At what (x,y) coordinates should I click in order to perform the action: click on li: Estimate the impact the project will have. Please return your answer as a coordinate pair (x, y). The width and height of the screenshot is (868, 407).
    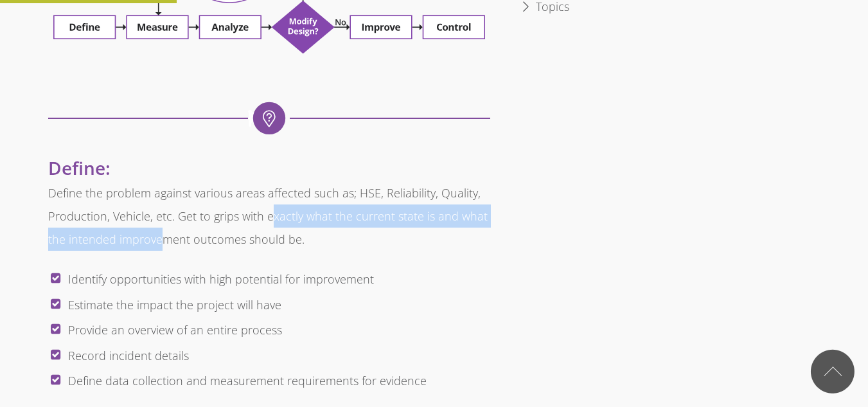
    Looking at the image, I should click on (279, 305).